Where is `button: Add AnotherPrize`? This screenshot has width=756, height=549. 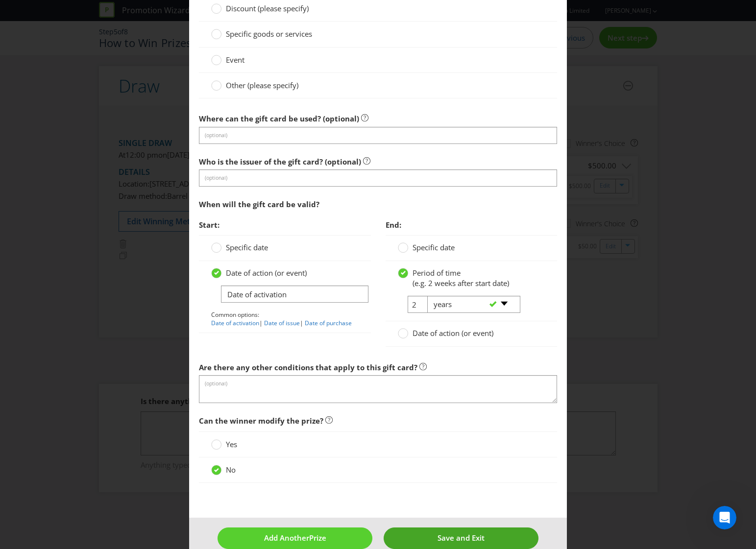
button: Add AnotherPrize is located at coordinates (295, 537).